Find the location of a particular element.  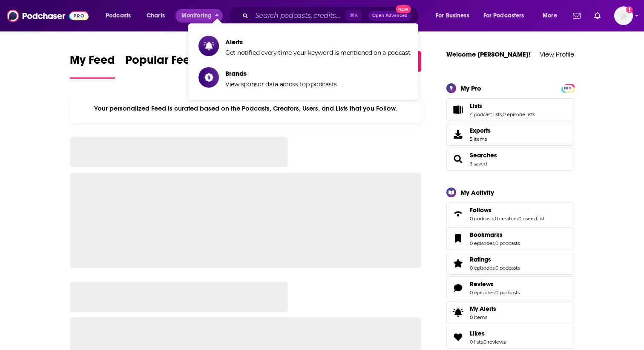

span: New is located at coordinates (404, 9).